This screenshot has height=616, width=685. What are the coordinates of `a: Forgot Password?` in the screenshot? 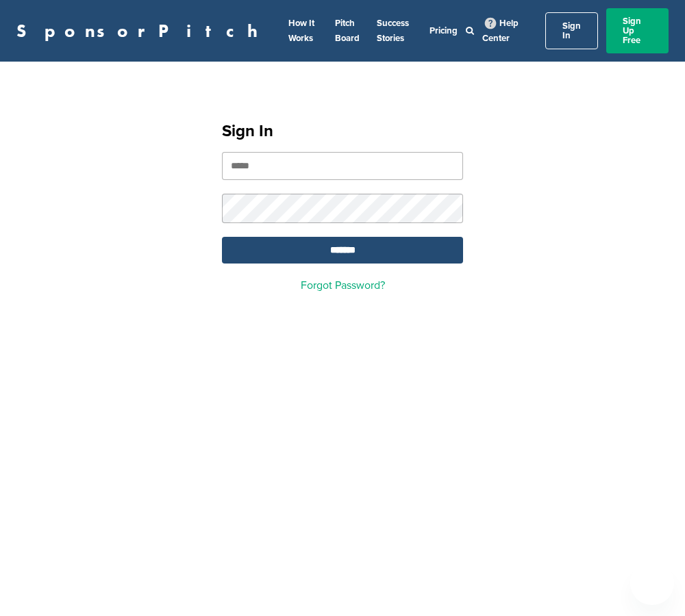 It's located at (342, 285).